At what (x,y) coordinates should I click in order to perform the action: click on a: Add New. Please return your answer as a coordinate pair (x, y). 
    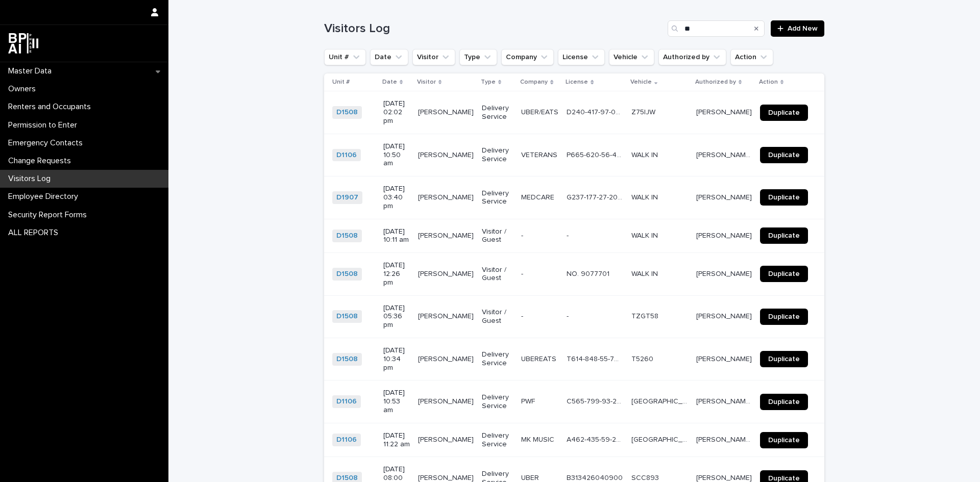
    Looking at the image, I should click on (798, 28).